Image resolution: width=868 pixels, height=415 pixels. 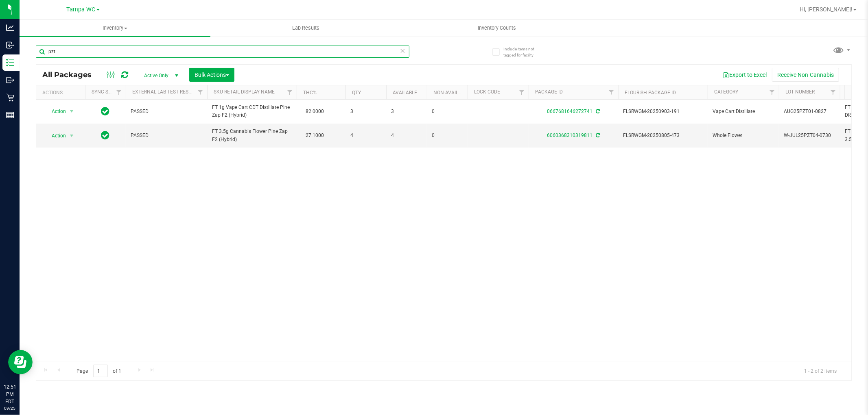 I want to click on input: Search Package ID, Item Name, SKU, Lot or Part Number..., so click(x=222, y=52).